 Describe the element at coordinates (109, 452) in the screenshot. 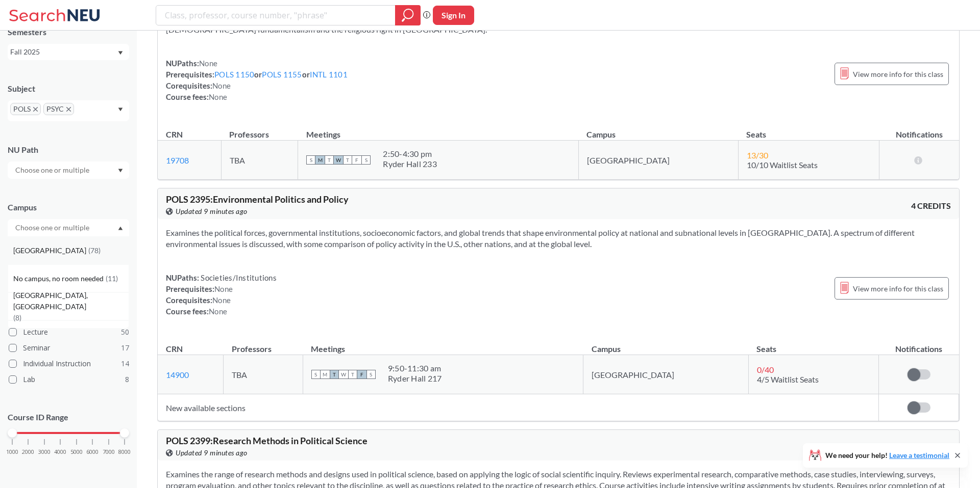

I see `span: 7000` at that location.